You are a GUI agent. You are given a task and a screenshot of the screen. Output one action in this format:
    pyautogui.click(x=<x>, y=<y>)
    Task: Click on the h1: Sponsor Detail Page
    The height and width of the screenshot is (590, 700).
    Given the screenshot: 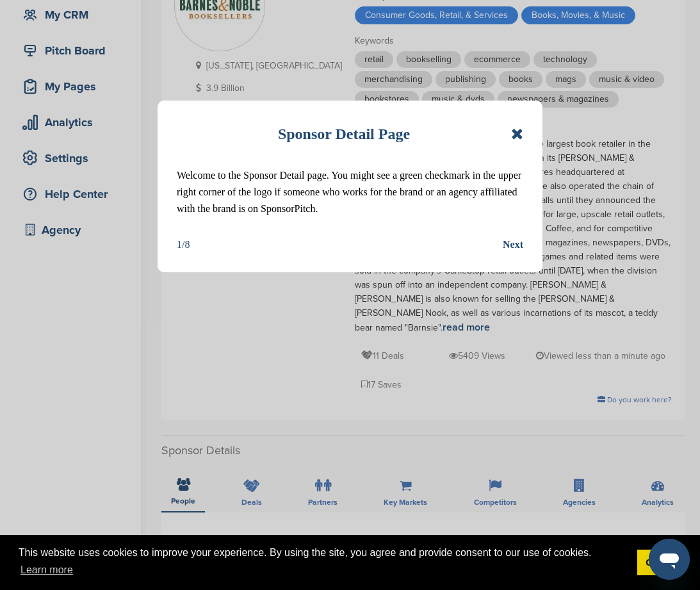 What is the action you would take?
    pyautogui.click(x=344, y=134)
    